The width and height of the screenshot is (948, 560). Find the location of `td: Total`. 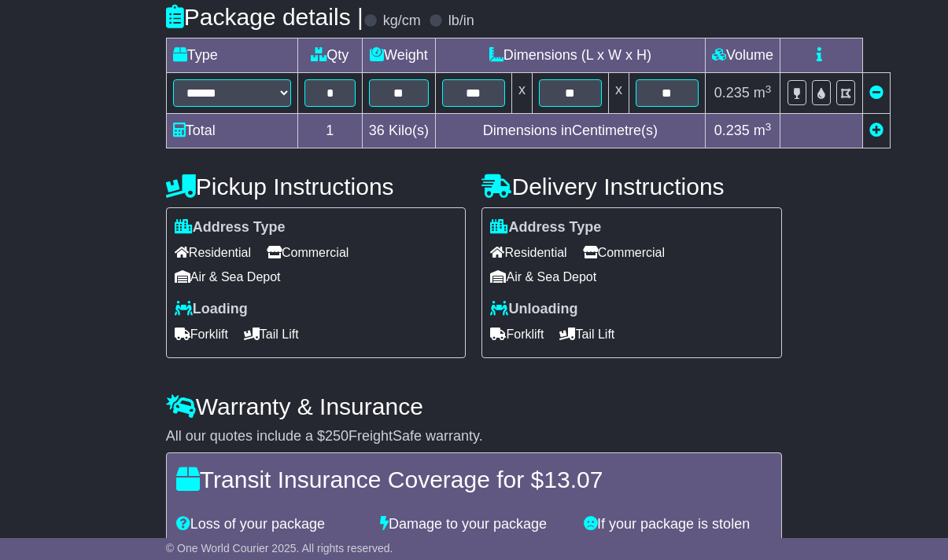

td: Total is located at coordinates (232, 132).